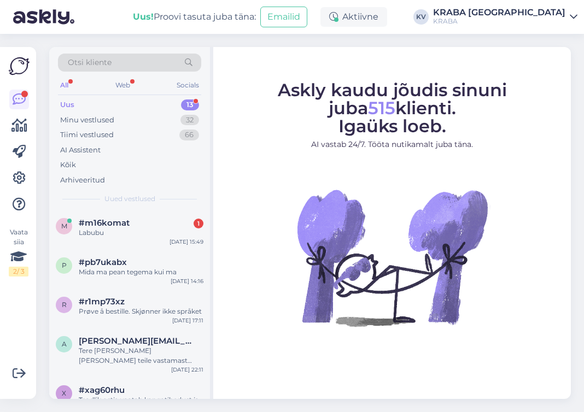 The height and width of the screenshot is (412, 584). I want to click on div: Uus, so click(67, 105).